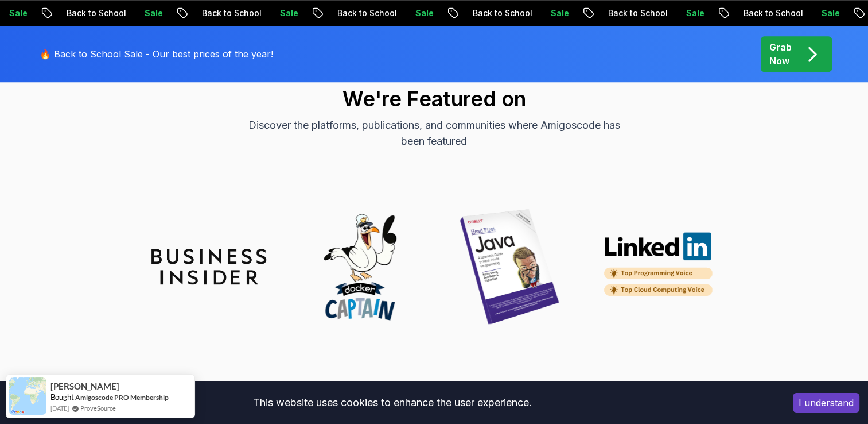  What do you see at coordinates (826, 403) in the screenshot?
I see `button: Accept cookies` at bounding box center [826, 403].